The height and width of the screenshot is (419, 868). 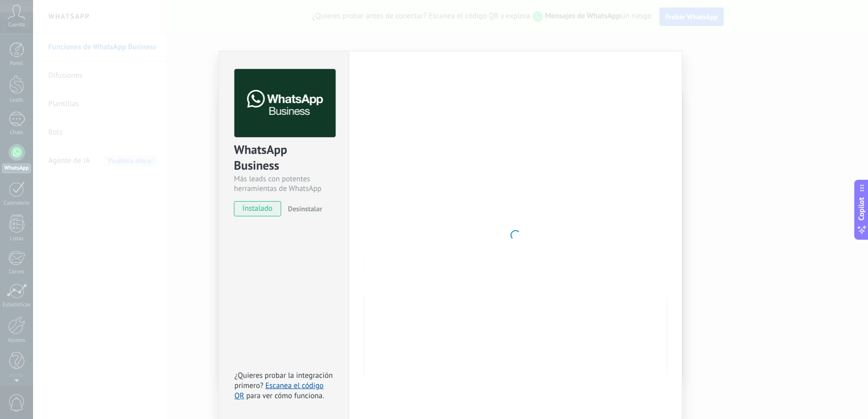 What do you see at coordinates (284, 381) in the screenshot?
I see `span: ¿Quieres probar la integración primero?` at bounding box center [284, 381].